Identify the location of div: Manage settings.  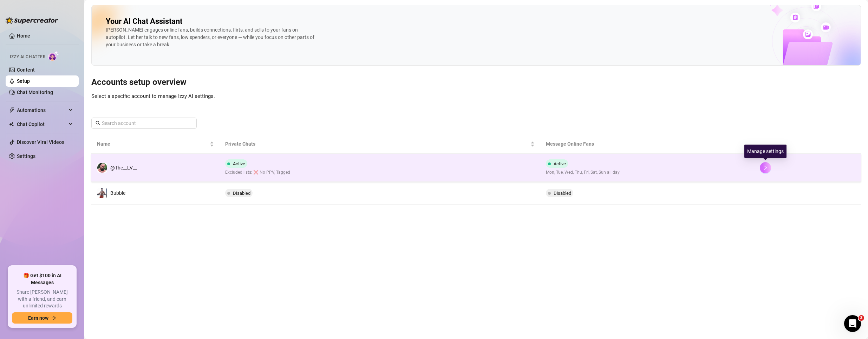
(765, 151).